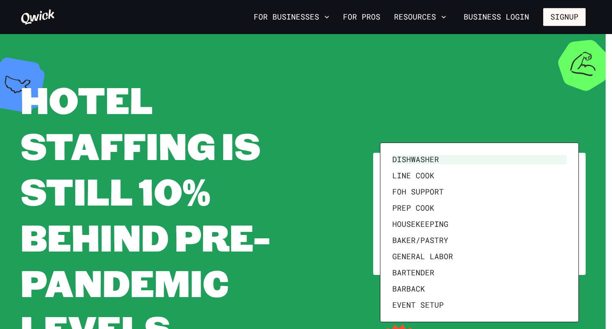  Describe the element at coordinates (480, 305) in the screenshot. I see `li: Event Setup` at that location.